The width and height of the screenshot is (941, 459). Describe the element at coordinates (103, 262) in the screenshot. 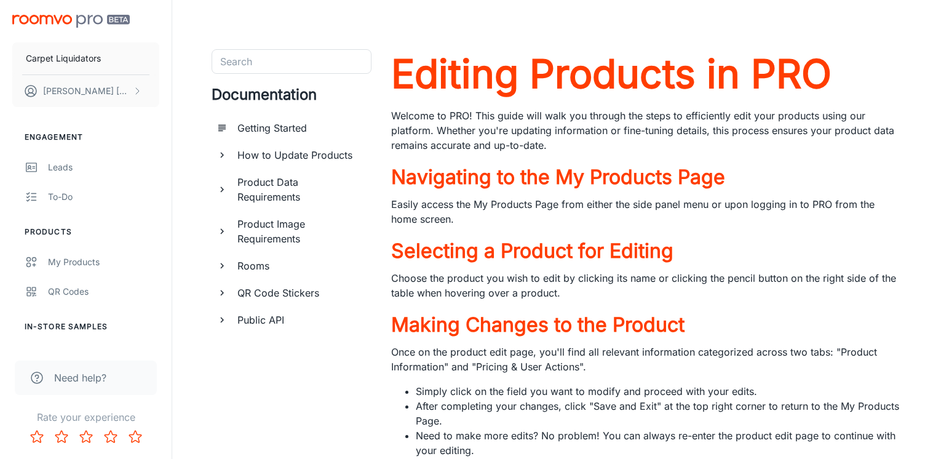

I see `div: My Products` at that location.